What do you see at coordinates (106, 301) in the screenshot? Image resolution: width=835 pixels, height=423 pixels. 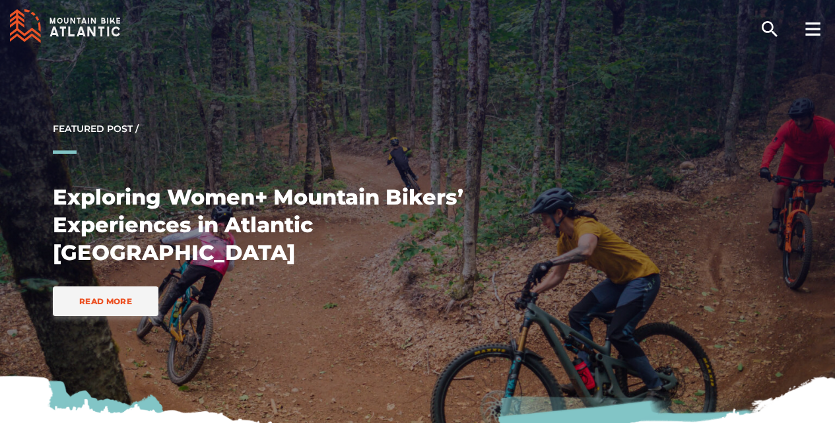 I see `a: Read More` at bounding box center [106, 301].